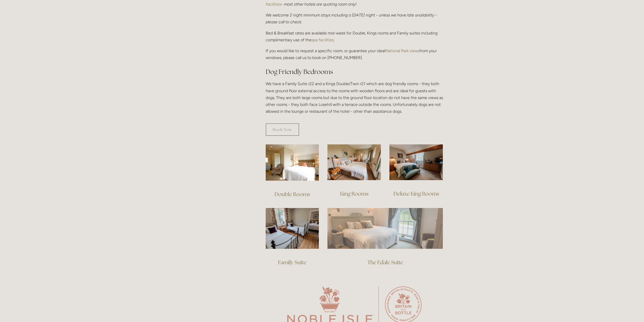  Describe the element at coordinates (354, 71) in the screenshot. I see `h2: Dog Friendly Bedrooms` at that location.